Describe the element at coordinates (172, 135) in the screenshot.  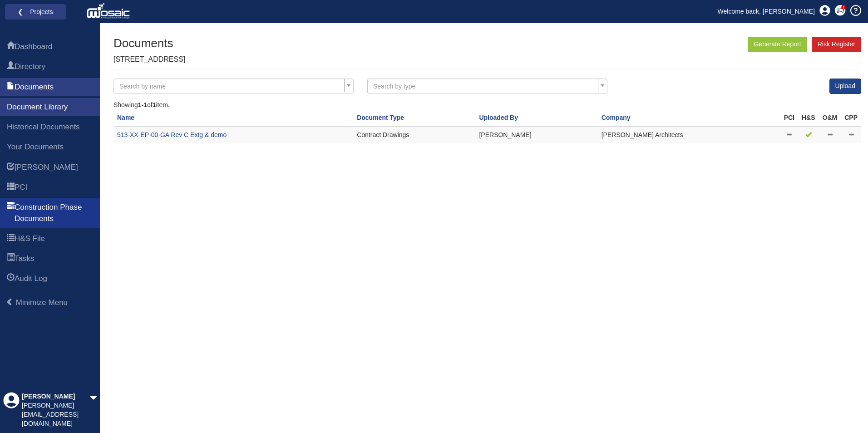
I see `a: 513-XX-EP-00-GA Rev C Extg & demo` at that location.